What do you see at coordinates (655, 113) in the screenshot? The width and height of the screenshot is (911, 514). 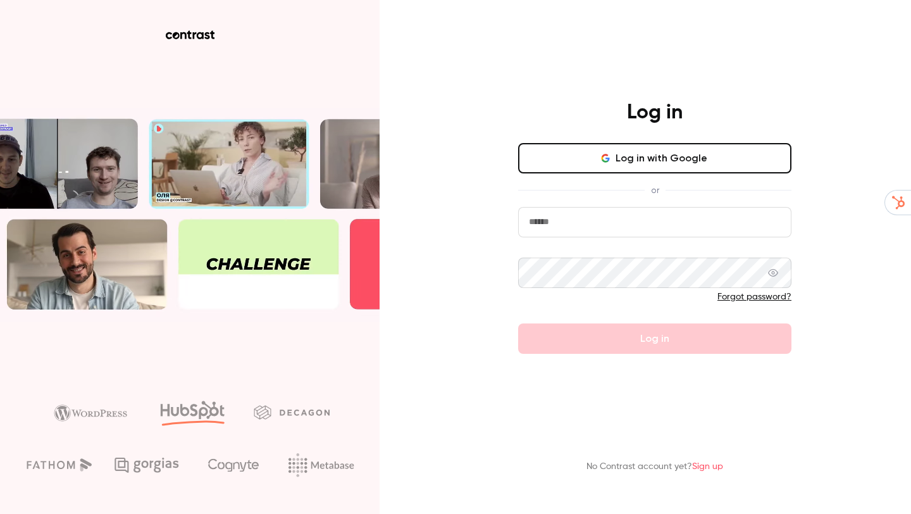 I see `h4: Log in` at bounding box center [655, 113].